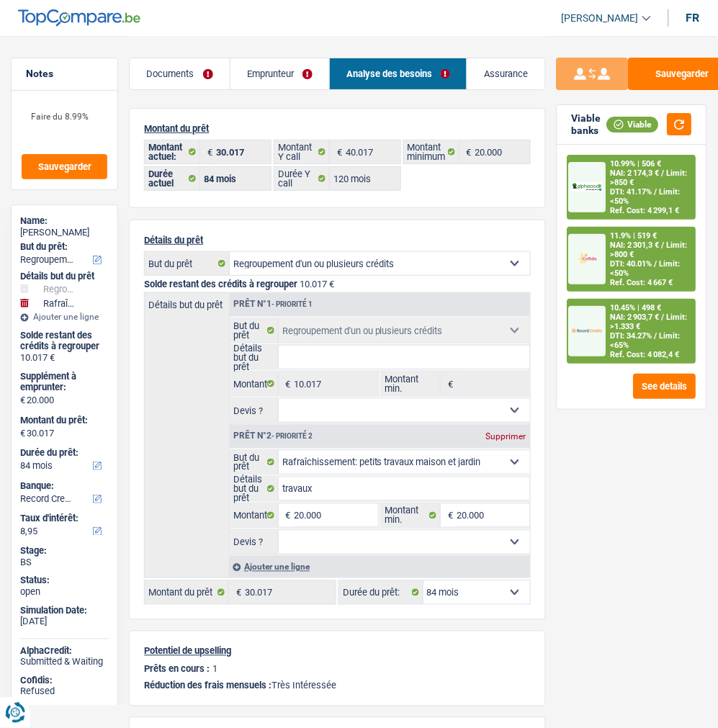 The width and height of the screenshot is (718, 728). What do you see at coordinates (291, 436) in the screenshot?
I see `span: - Priorité 2` at bounding box center [291, 436].